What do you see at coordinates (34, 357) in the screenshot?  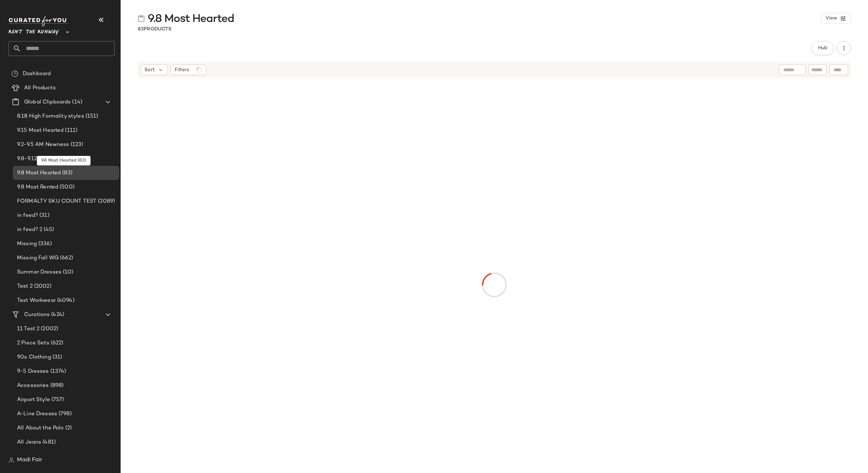 I see `span: 90s Clothing` at bounding box center [34, 357].